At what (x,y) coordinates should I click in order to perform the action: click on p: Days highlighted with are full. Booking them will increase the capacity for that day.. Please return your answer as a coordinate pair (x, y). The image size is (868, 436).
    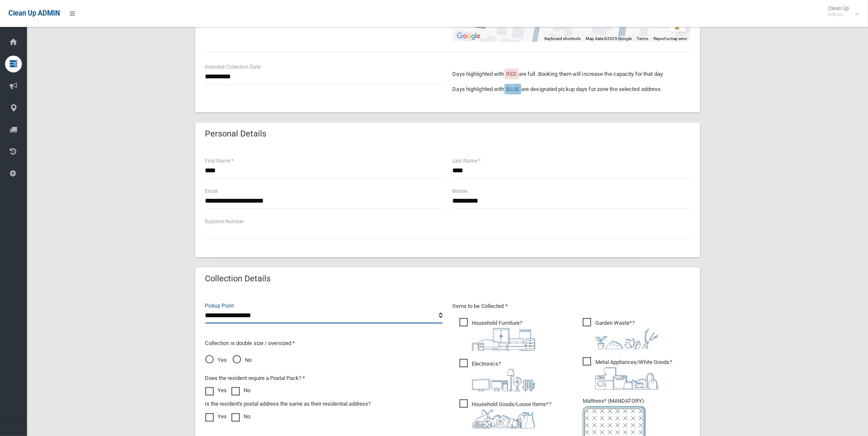
    Looking at the image, I should click on (571, 74).